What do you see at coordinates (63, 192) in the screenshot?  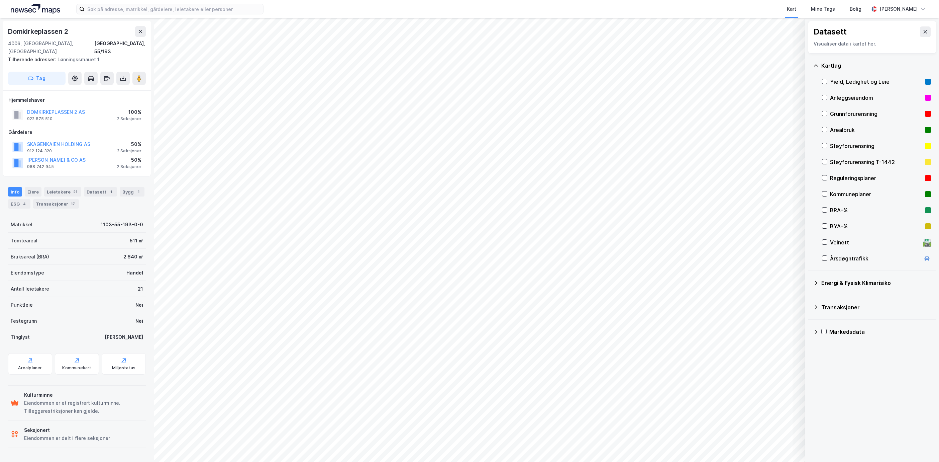 I see `div: Leietakere` at bounding box center [63, 192].